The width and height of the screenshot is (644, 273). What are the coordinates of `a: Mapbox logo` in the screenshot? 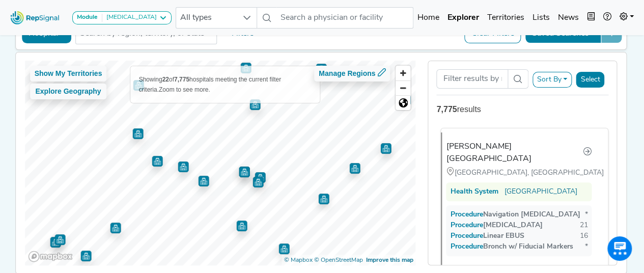 It's located at (51, 256).